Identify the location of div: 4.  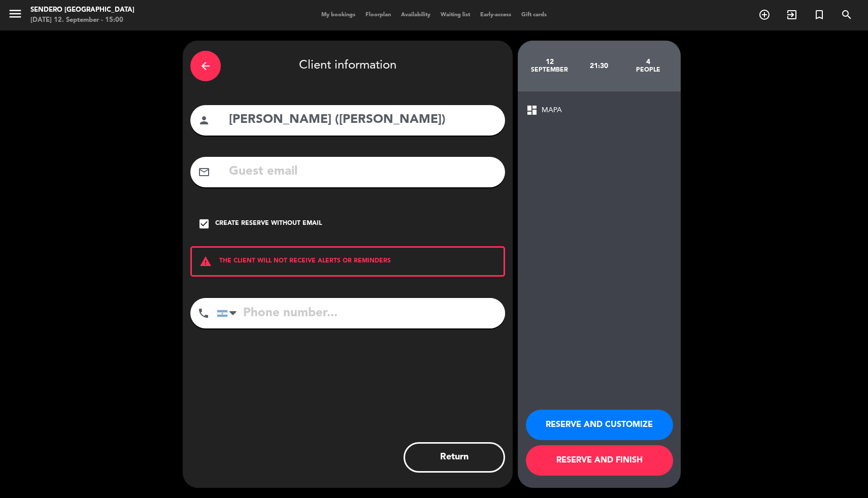
(647, 62).